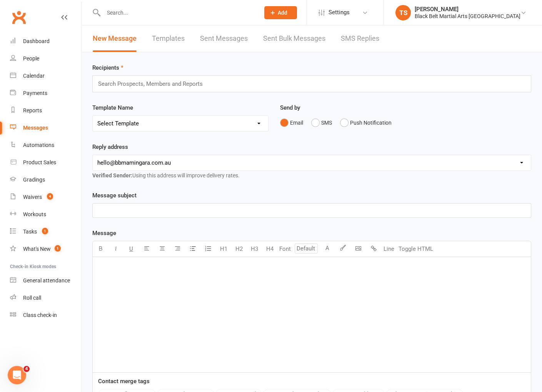 Image resolution: width=542 pixels, height=392 pixels. I want to click on input: Search..., so click(178, 13).